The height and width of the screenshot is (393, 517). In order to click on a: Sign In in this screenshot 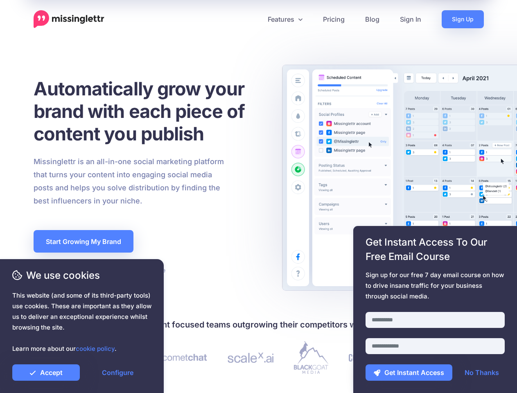, I will do `click(410, 19)`.